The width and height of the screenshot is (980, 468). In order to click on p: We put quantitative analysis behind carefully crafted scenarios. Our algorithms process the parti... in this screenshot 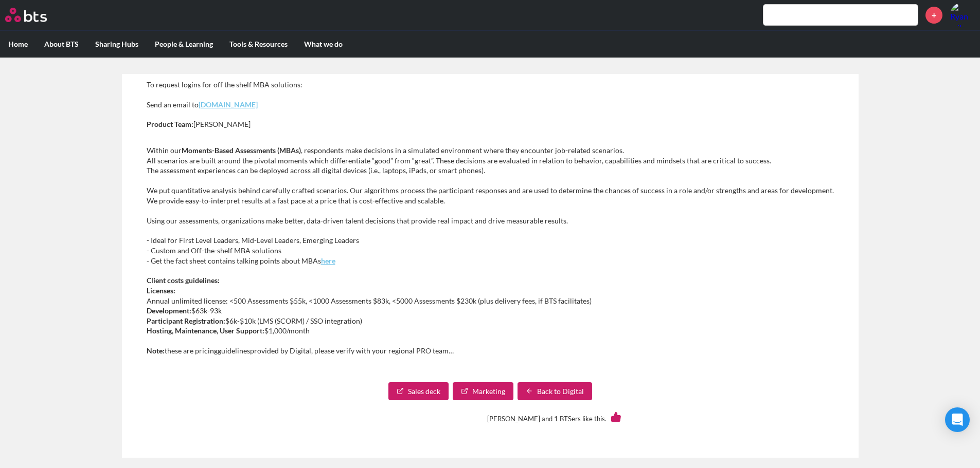, I will do `click(490, 196)`.